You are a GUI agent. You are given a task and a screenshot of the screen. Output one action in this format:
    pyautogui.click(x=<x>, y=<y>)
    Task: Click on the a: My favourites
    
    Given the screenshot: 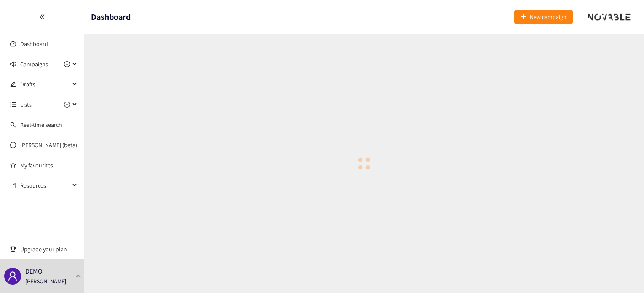 What is the action you would take?
    pyautogui.click(x=49, y=165)
    